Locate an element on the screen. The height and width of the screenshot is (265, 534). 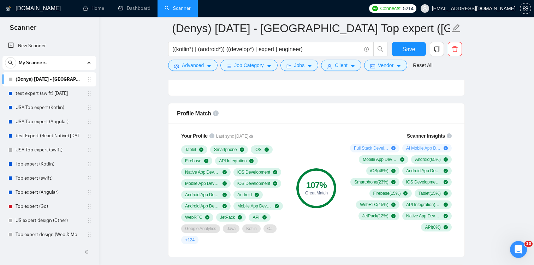
a: Top expert (Angular) is located at coordinates (49, 193).